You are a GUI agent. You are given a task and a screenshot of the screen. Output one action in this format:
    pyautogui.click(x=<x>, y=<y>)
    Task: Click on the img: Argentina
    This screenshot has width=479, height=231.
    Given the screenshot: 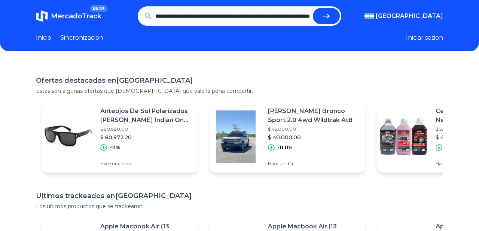 What is the action you would take?
    pyautogui.click(x=369, y=16)
    